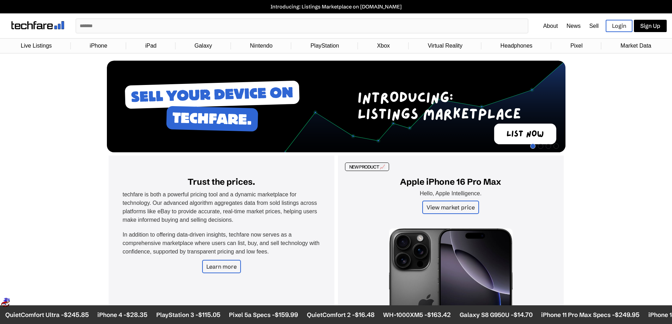  Describe the element at coordinates (203, 46) in the screenshot. I see `a: Galaxy` at that location.